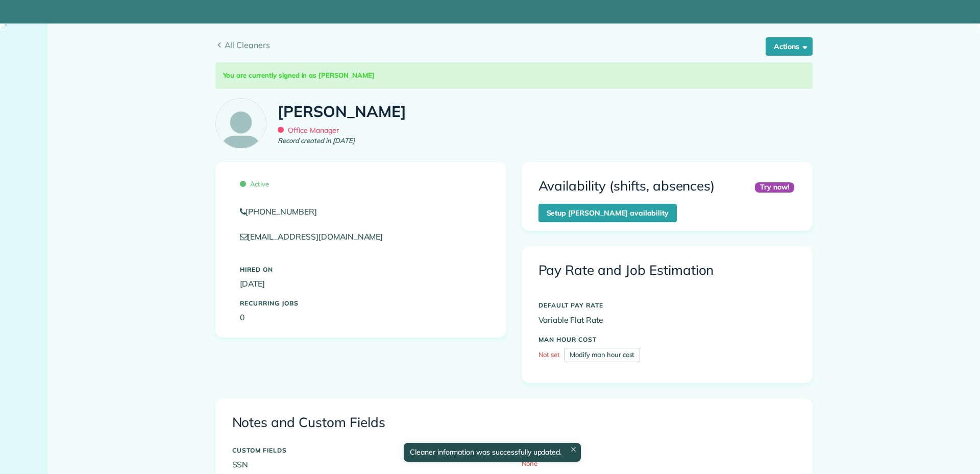 This screenshot has width=980, height=474. What do you see at coordinates (602, 355) in the screenshot?
I see `a: Modify man hour cost` at bounding box center [602, 355].